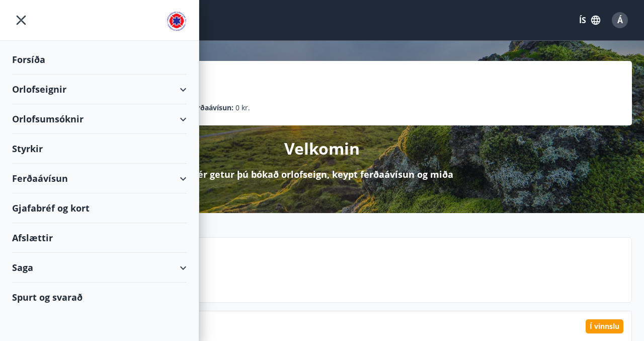  What do you see at coordinates (99, 297) in the screenshot?
I see `div: Spurt og svarað` at bounding box center [99, 297].